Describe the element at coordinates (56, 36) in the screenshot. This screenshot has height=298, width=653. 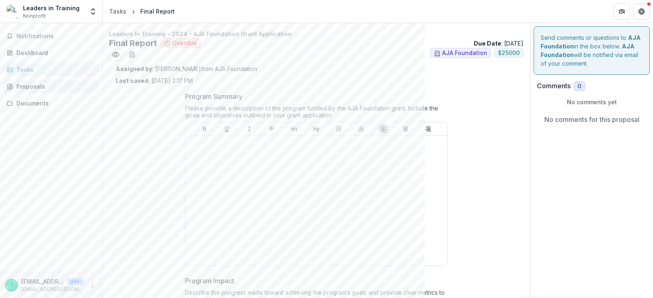
I see `span: Notifications` at that location.